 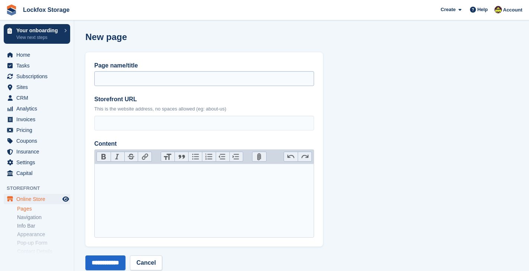 What do you see at coordinates (37, 34) in the screenshot?
I see `a: Your onboarding View next steps` at bounding box center [37, 34].